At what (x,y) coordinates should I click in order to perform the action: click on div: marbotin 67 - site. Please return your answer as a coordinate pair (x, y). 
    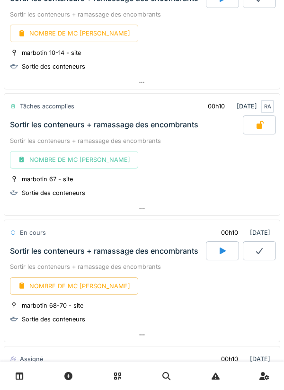
    Looking at the image, I should click on (47, 179).